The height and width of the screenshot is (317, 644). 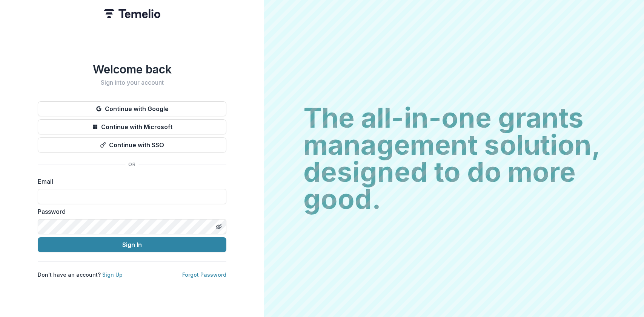 What do you see at coordinates (132, 69) in the screenshot?
I see `h1: Welcome back` at bounding box center [132, 69].